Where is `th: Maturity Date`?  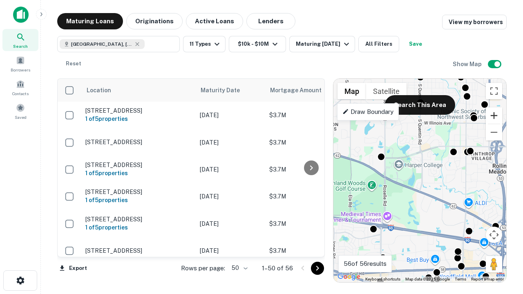
th: Maturity Date is located at coordinates (231, 90).